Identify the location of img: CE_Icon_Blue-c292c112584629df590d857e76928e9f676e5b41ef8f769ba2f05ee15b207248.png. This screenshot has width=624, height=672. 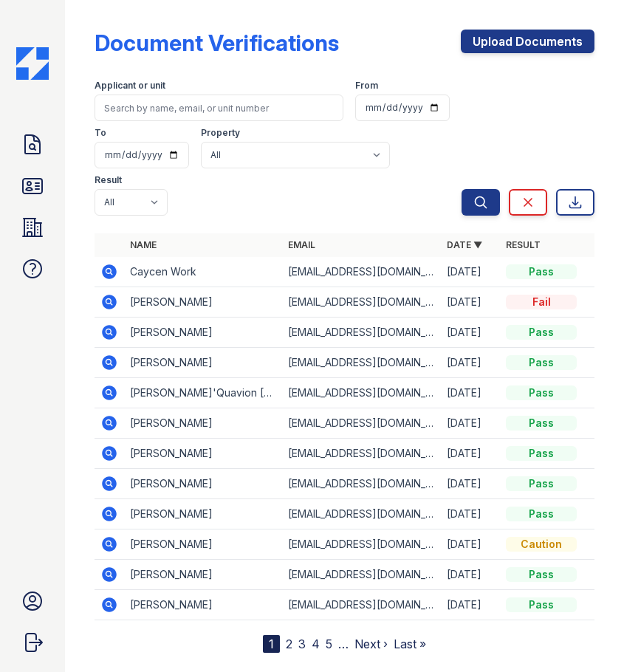
(33, 63).